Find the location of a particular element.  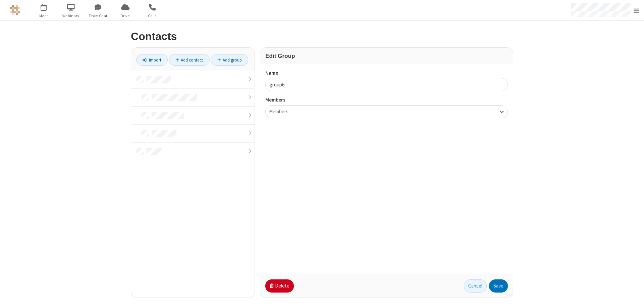

span: Calls is located at coordinates (153, 16).